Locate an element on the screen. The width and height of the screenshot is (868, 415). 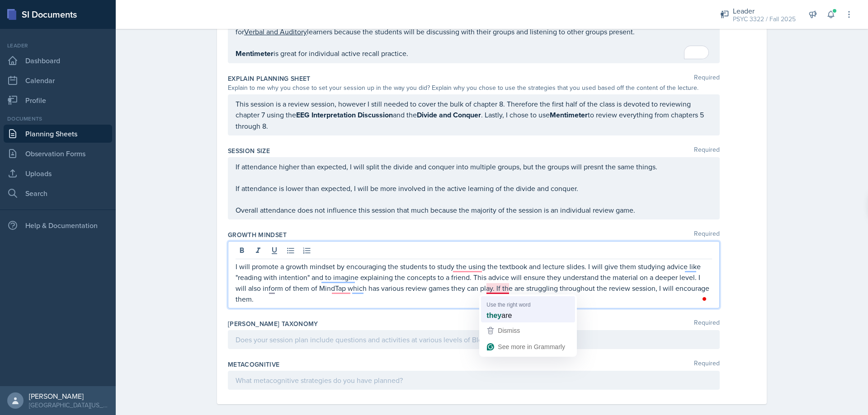
p: If attendance is lower than expected, I will be more involved in the active learning of the divid... is located at coordinates (473, 188).